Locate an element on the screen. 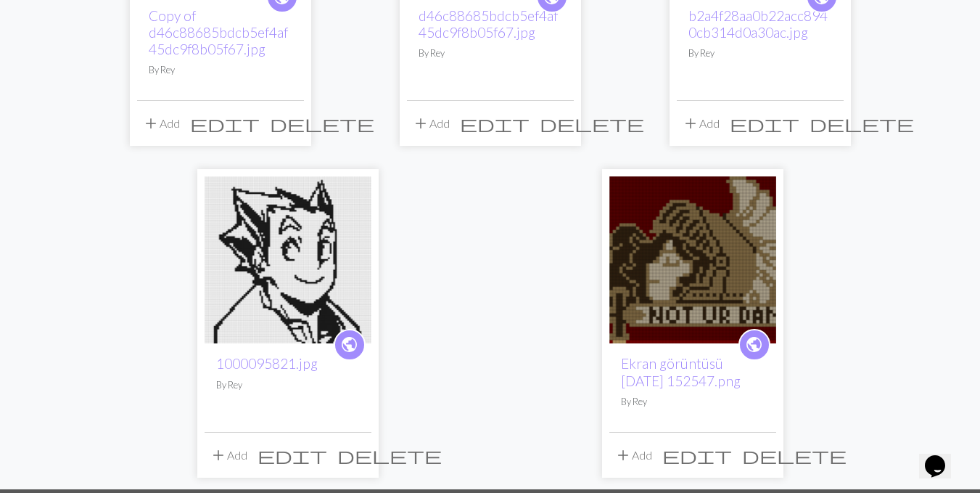 This screenshot has width=980, height=493. a: d46c88685bdcb5ef4af45dc9f8b05f67.jpg is located at coordinates (488, 24).